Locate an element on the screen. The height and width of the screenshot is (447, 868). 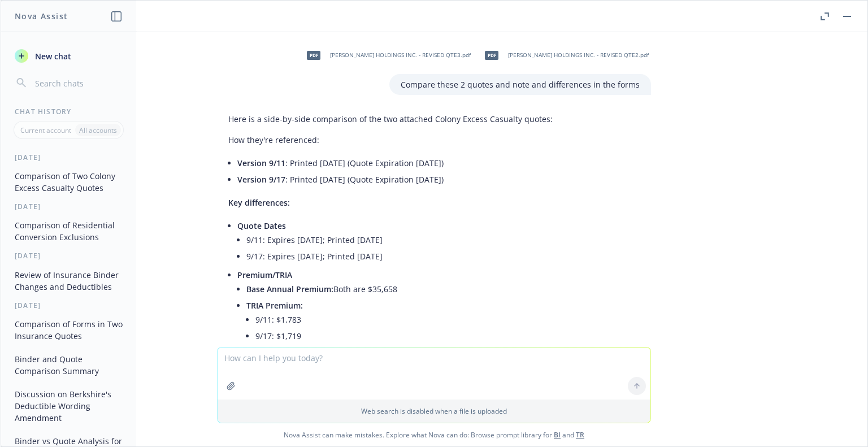
div: Chat History is located at coordinates (68, 112).